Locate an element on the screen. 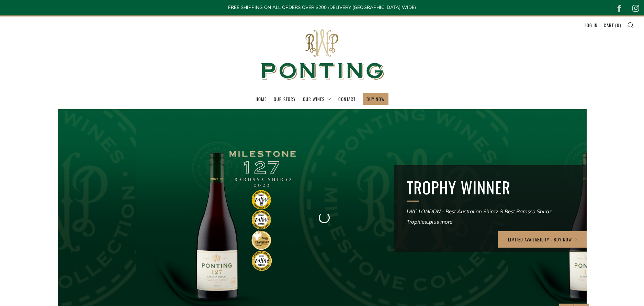 Image resolution: width=644 pixels, height=306 pixels. a: Home is located at coordinates (261, 99).